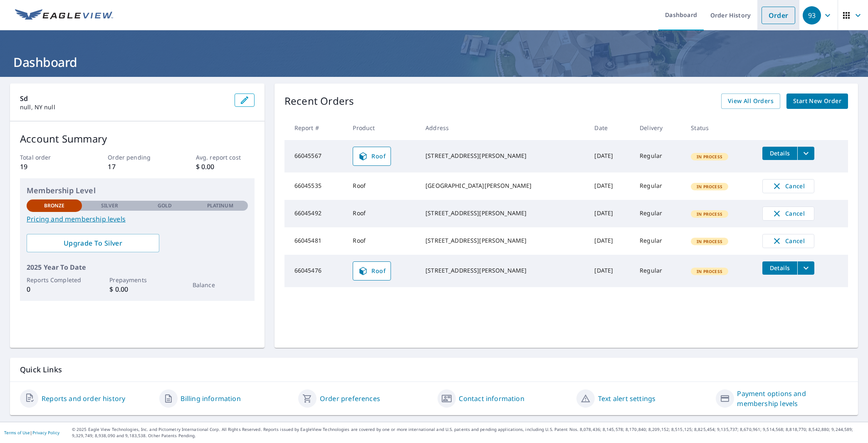 This screenshot has height=443, width=868. Describe the element at coordinates (812, 15) in the screenshot. I see `div: 93` at that location.